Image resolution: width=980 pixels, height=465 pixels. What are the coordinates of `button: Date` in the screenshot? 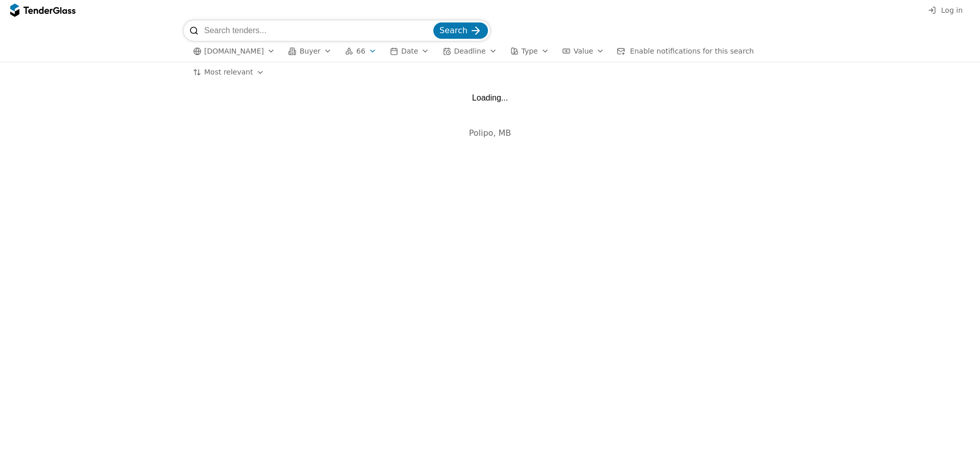 It's located at (409, 51).